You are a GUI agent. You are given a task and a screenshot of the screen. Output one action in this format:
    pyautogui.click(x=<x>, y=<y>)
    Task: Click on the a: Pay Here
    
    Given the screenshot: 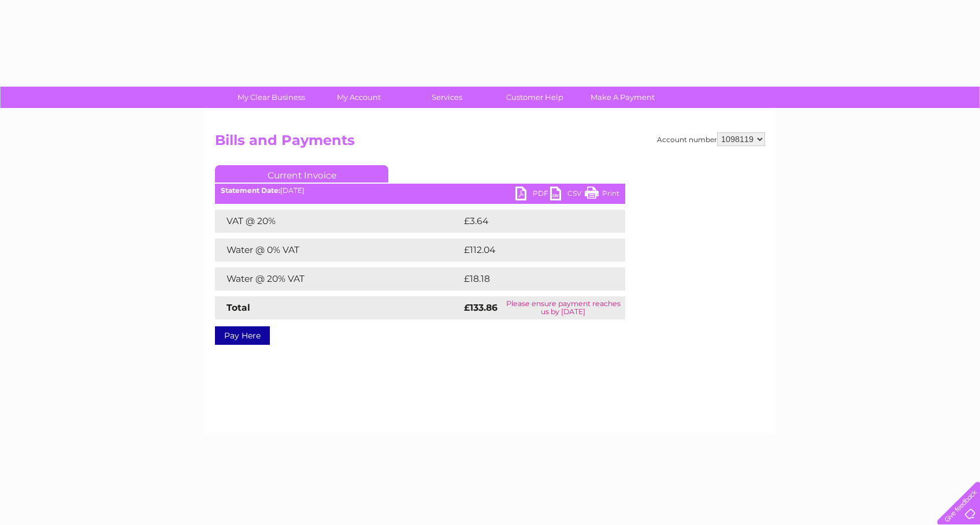 What is the action you would take?
    pyautogui.click(x=242, y=336)
    